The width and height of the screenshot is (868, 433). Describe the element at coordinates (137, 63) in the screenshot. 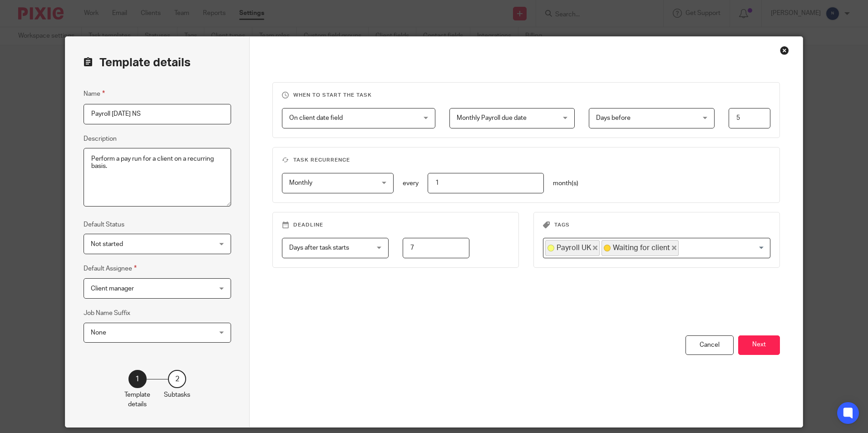

I see `h2: Template details` at that location.